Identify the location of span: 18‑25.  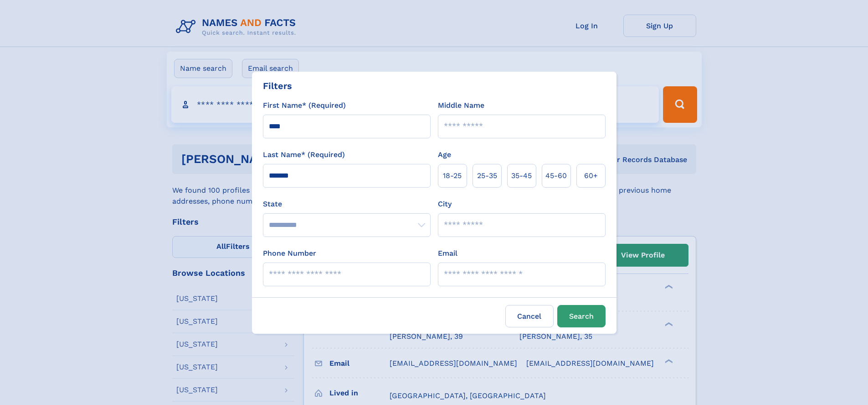
(452, 176).